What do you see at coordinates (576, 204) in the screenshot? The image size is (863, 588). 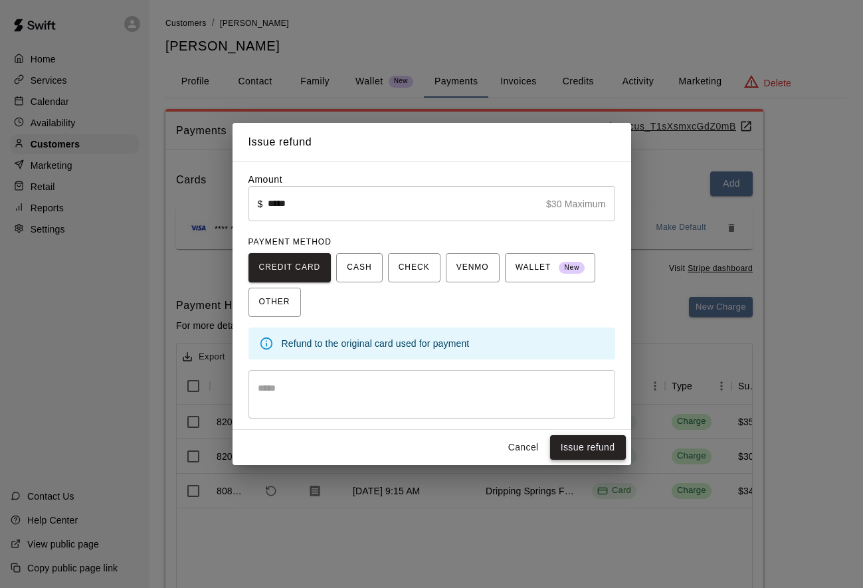 I see `p: $30 Maximum` at bounding box center [576, 204].